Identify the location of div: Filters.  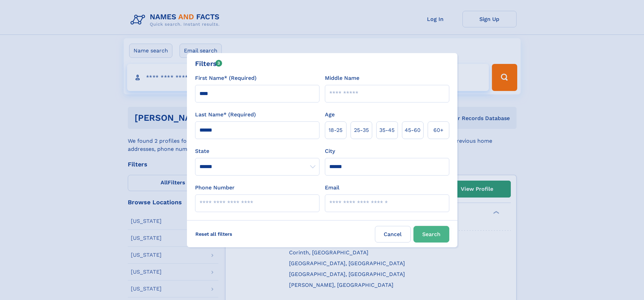
(209, 64).